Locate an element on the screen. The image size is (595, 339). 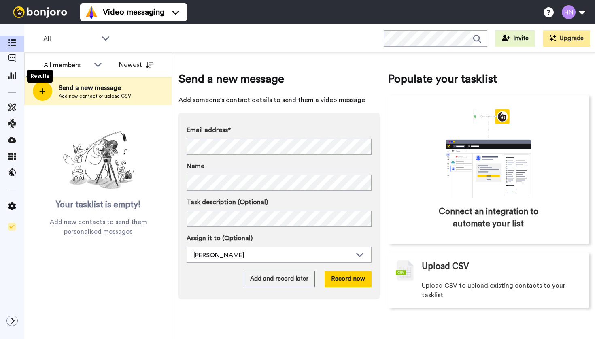
label: Email address* is located at coordinates (279, 130).